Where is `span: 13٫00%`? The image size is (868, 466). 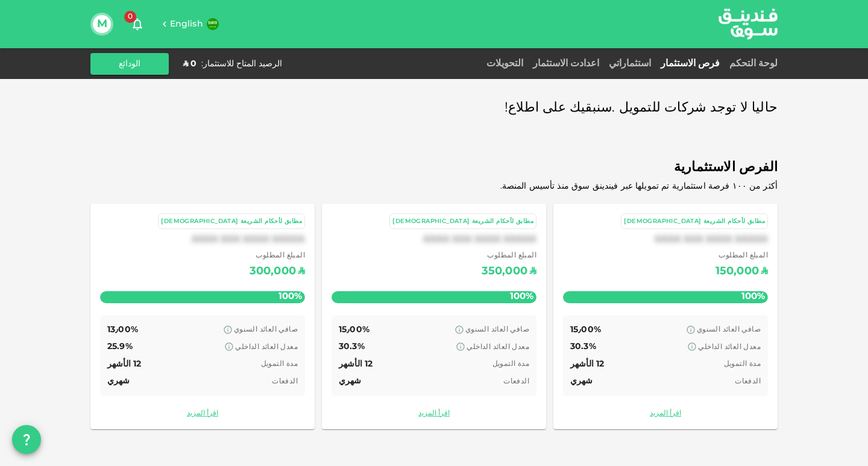 span: 13٫00% is located at coordinates (123, 330).